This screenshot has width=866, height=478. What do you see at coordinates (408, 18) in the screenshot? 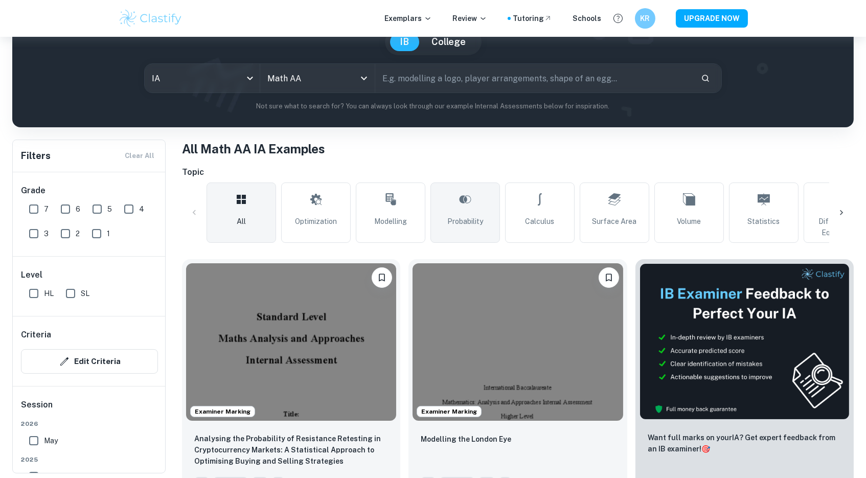
I see `p: Exemplars` at bounding box center [408, 18].